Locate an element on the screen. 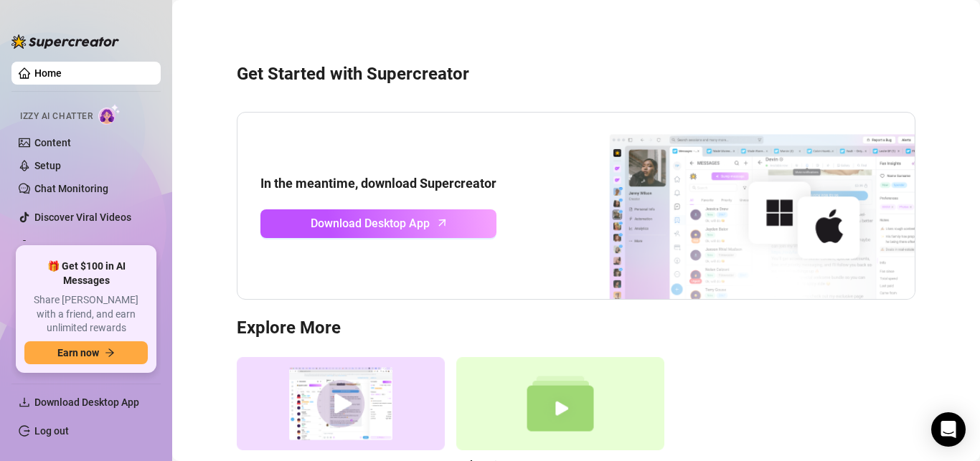 The height and width of the screenshot is (461, 980). span: Izzy AI Chatter is located at coordinates (56, 117).